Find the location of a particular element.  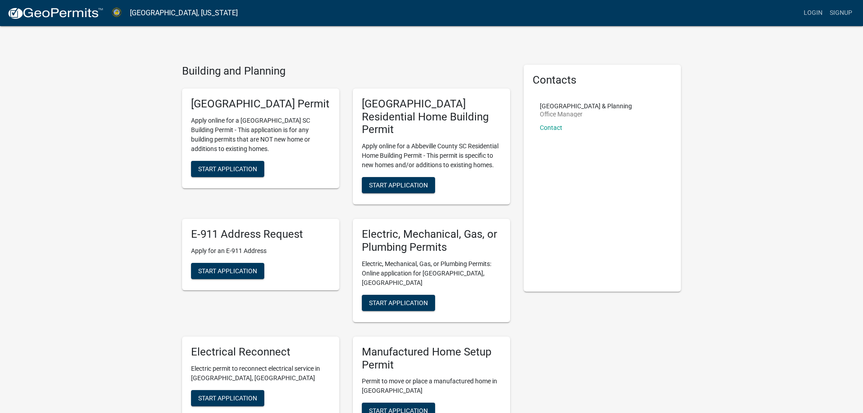

a: Contact is located at coordinates (551, 128).